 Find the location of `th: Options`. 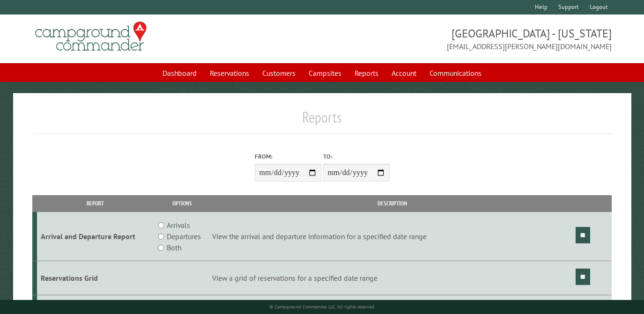

th: Options is located at coordinates (182, 203).